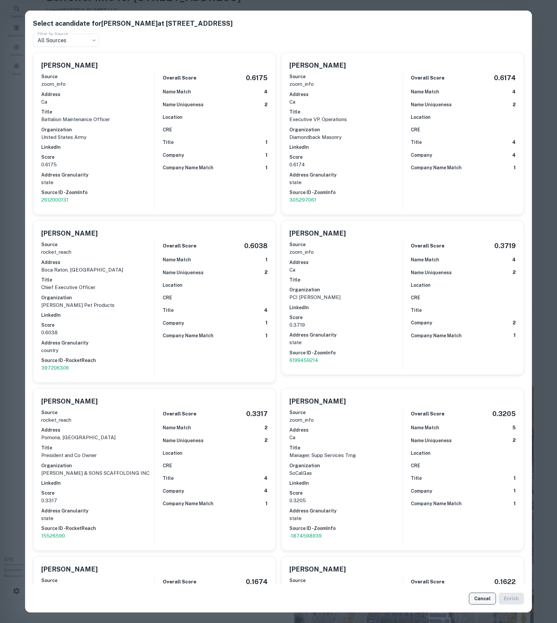 The height and width of the screenshot is (623, 557). Describe the element at coordinates (416, 466) in the screenshot. I see `h6: CRE` at that location.